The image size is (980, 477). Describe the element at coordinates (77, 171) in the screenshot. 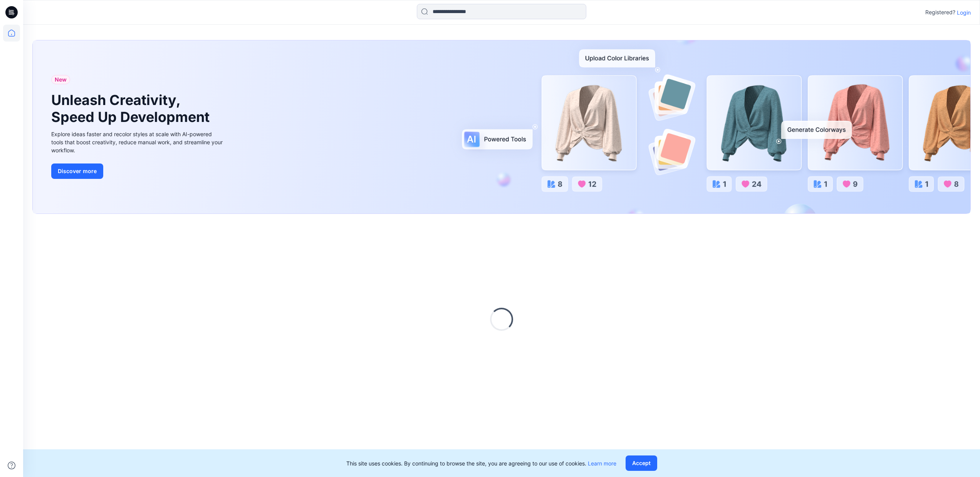

I see `button: Discover more` at that location.